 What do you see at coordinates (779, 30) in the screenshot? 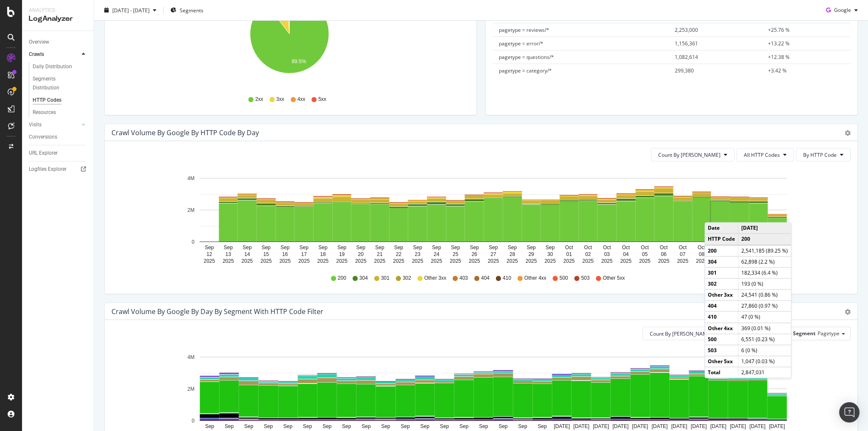
I see `span: +25.76 %` at bounding box center [779, 30].